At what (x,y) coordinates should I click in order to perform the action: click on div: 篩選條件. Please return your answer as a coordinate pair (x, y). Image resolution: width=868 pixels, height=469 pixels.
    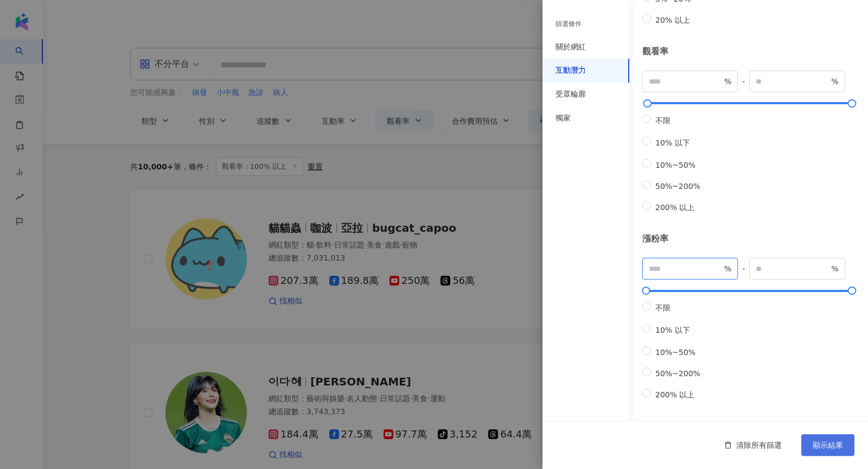
    Looking at the image, I should click on (568, 24).